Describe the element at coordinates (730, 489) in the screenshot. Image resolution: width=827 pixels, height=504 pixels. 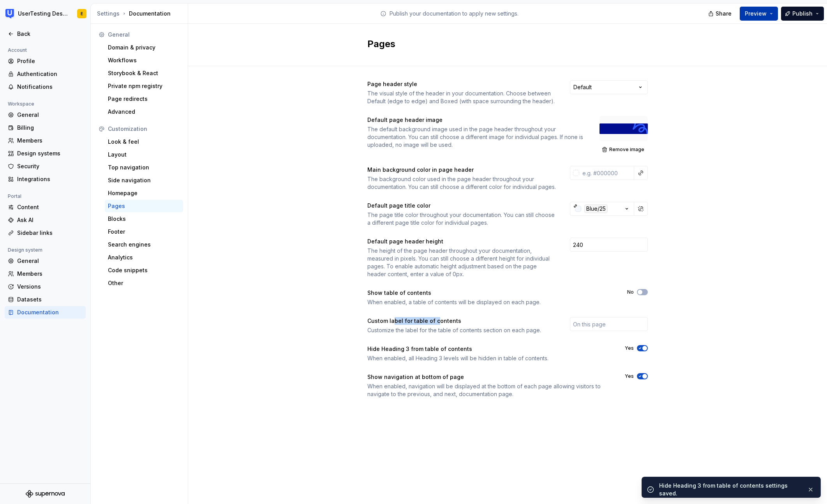
I see `div: Hide Heading 3 from table of contents settings saved.` at that location.